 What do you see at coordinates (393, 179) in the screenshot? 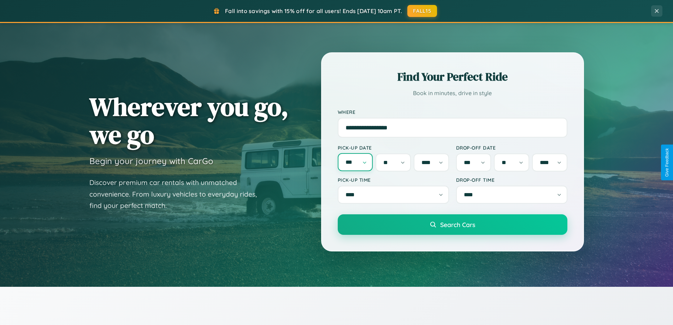
I see `label: Pick-up Time` at bounding box center [393, 179].